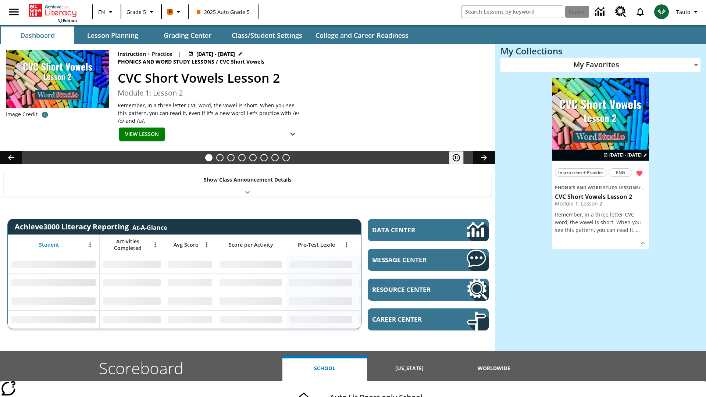 The height and width of the screenshot is (397, 706). Describe the element at coordinates (57, 79) in the screenshot. I see `img: CVC Short Vowels Lesson 2.` at that location.